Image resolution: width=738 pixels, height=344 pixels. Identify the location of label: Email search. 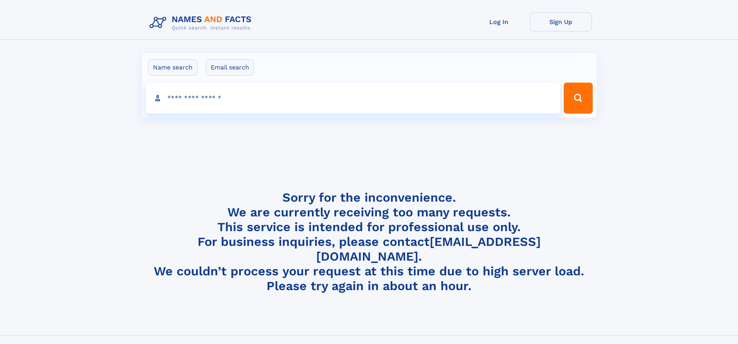
(230, 67).